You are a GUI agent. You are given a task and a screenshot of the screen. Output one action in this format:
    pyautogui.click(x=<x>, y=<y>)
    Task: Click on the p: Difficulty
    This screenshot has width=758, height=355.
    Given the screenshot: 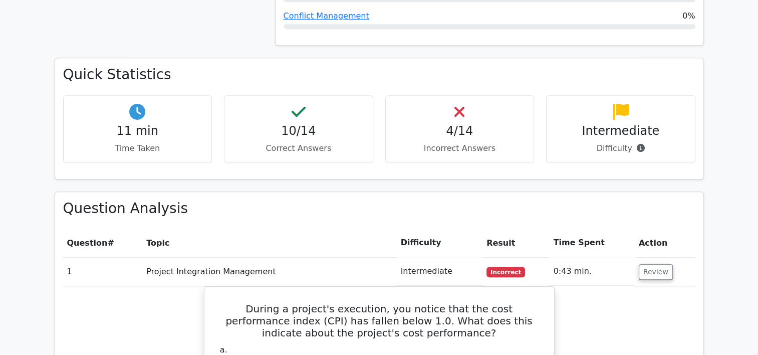 What is the action you would take?
    pyautogui.click(x=621, y=148)
    